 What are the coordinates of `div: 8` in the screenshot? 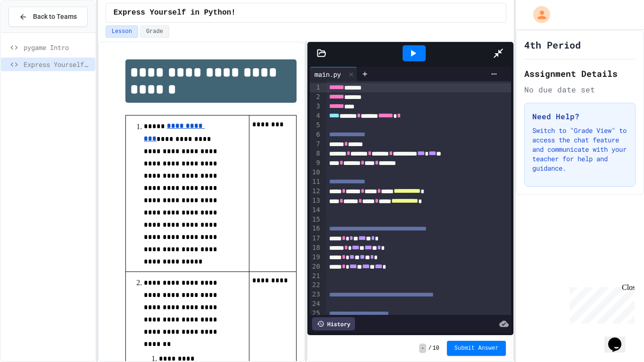 It's located at (316, 153).